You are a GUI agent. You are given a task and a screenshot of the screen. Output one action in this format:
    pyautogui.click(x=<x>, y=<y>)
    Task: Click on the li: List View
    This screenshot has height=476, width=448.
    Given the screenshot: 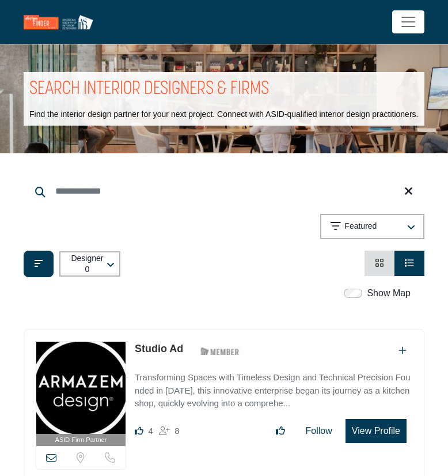 What is the action you would take?
    pyautogui.click(x=409, y=263)
    